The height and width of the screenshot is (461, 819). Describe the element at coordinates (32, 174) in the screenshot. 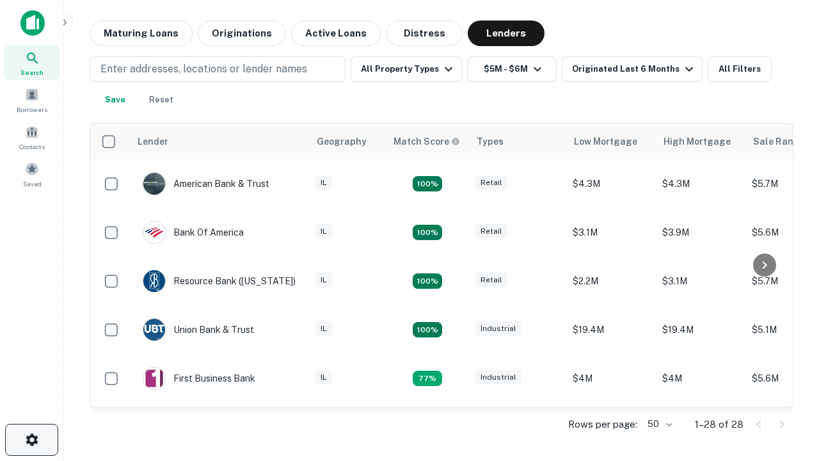

I see `a: Saved` at that location.